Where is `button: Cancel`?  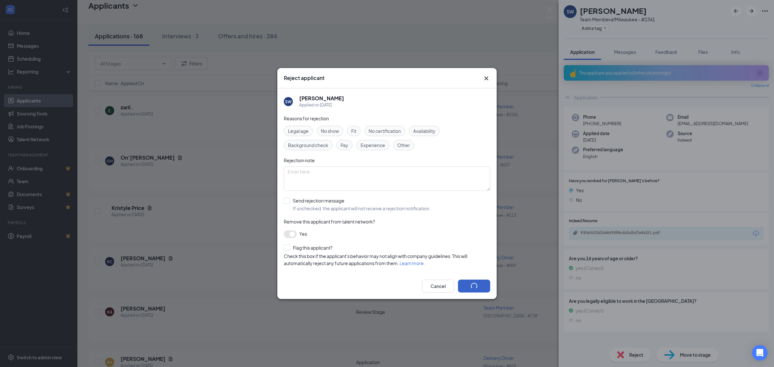 button: Cancel is located at coordinates (438, 286).